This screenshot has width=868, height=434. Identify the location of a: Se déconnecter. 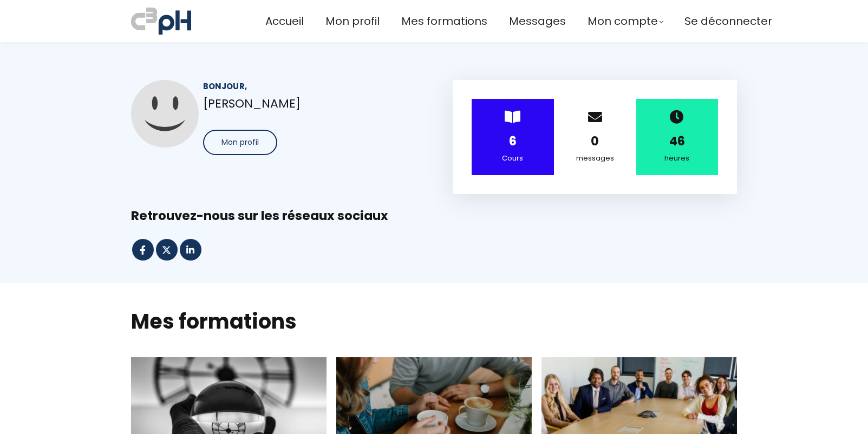
(728, 21).